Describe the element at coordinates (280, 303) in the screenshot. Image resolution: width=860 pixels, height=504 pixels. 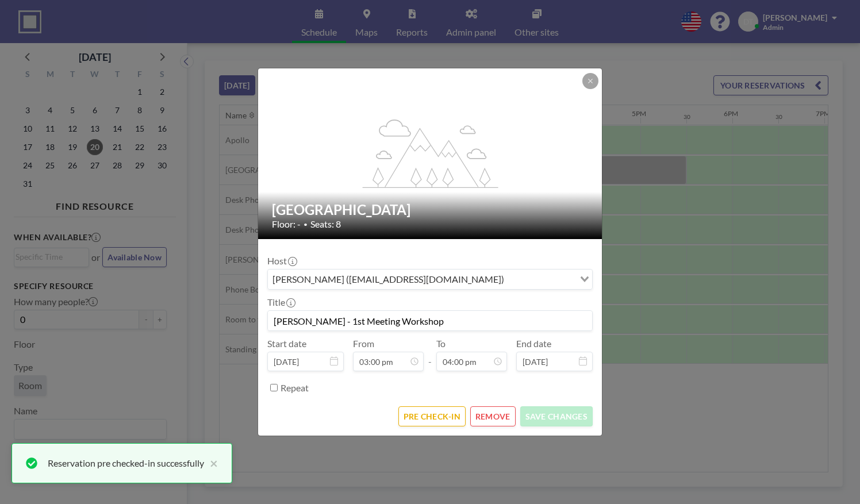
I see `label: Title` at that location.